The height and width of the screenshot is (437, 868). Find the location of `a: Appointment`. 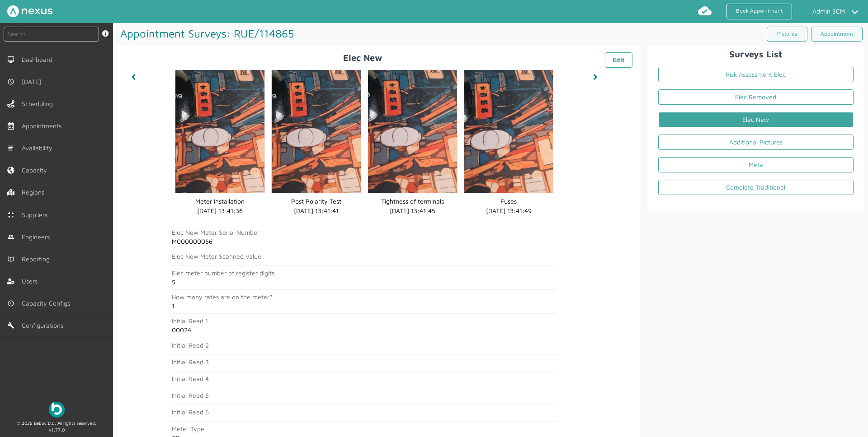

a: Appointment is located at coordinates (837, 34).